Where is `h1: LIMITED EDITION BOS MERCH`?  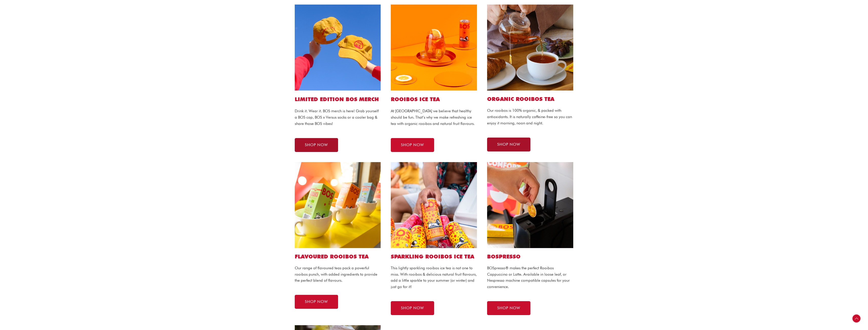 h1: LIMITED EDITION BOS MERCH is located at coordinates (338, 99).